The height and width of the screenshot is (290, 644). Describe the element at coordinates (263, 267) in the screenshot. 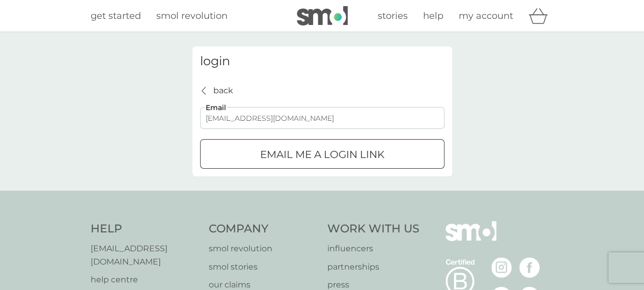

I see `a: smol stories` at that location.